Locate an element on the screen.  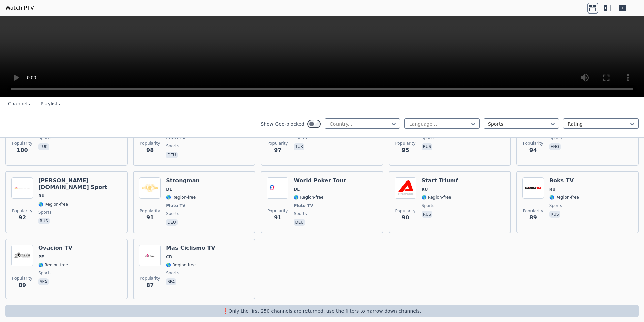
h6: Mas Ciclismo TV is located at coordinates (190, 247).